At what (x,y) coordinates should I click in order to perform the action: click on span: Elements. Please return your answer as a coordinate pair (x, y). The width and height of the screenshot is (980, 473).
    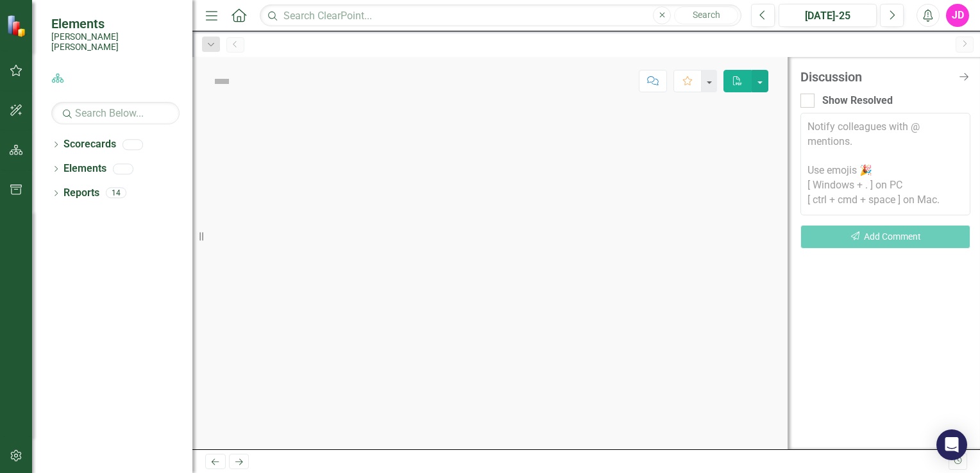
    Looking at the image, I should click on (115, 24).